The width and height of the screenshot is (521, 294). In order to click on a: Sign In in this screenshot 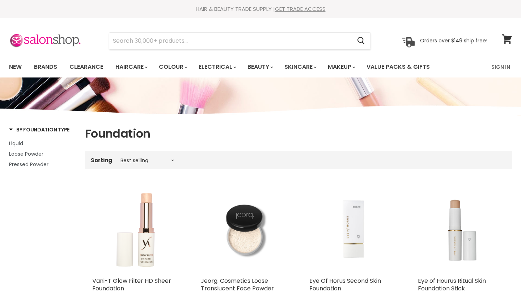, I will do `click(501, 67)`.